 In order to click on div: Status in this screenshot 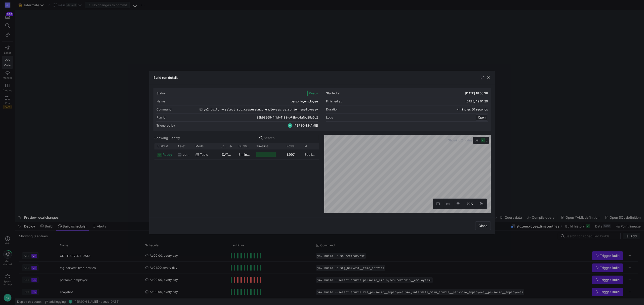, I will do `click(161, 93)`.